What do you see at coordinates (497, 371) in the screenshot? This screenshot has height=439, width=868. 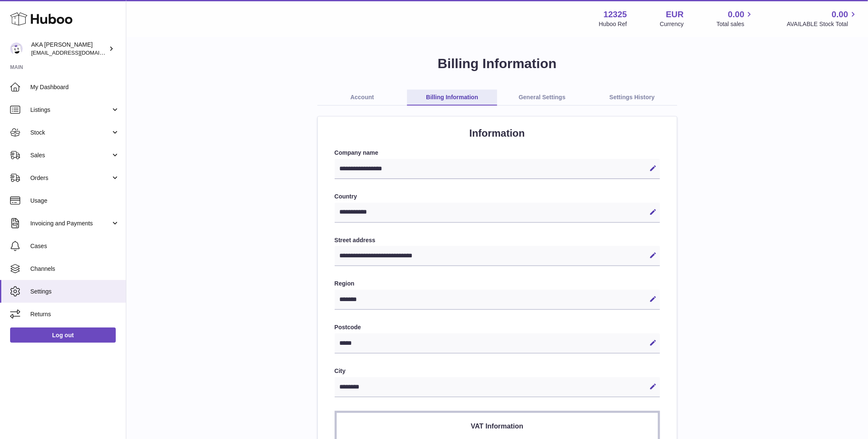 I see `label: City` at bounding box center [497, 371].